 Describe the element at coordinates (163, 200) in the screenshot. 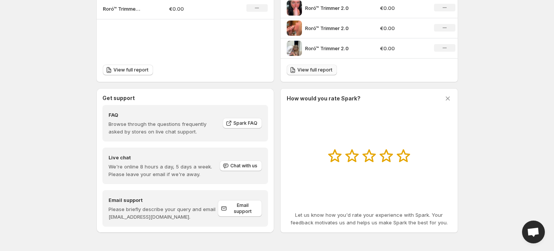

I see `h4: Email support` at that location.